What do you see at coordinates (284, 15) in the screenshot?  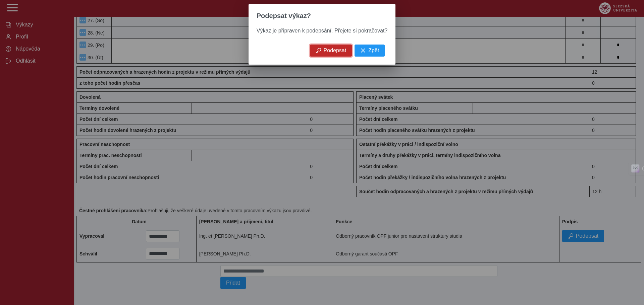 I see `span: Podepsat výkaz?` at bounding box center [284, 15].